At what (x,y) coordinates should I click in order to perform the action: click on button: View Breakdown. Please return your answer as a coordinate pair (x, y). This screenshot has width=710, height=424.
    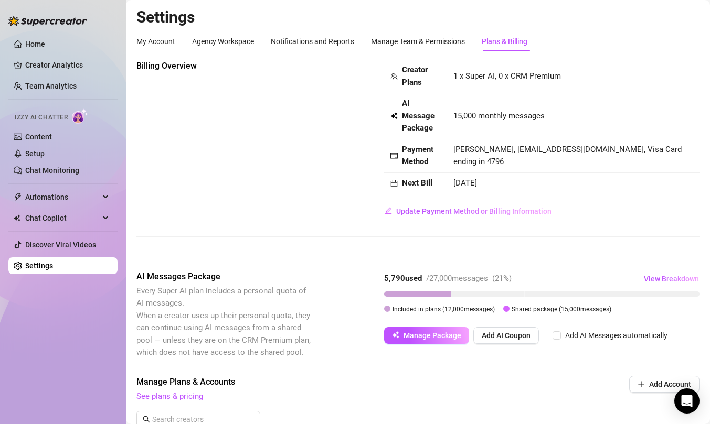
    Looking at the image, I should click on (671, 279).